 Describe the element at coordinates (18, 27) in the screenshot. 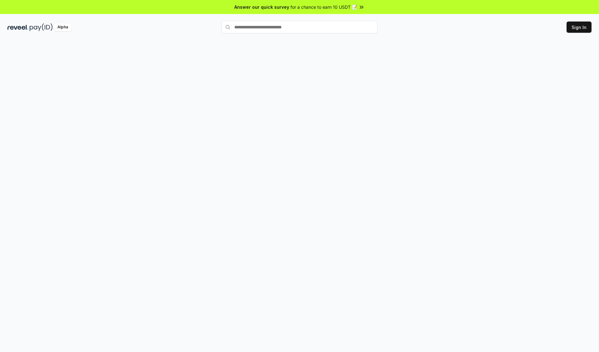

I see `img: reveel_dark` at that location.